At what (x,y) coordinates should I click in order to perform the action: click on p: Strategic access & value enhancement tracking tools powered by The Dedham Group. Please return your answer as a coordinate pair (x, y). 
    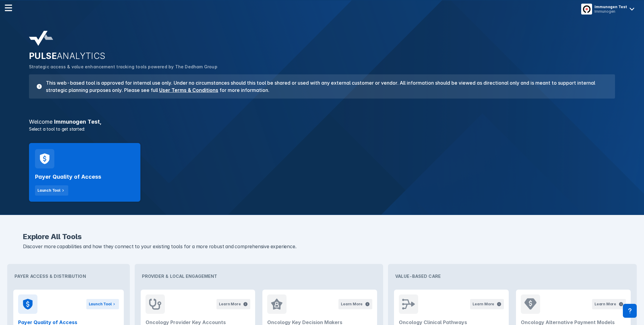
    Looking at the image, I should click on (322, 67).